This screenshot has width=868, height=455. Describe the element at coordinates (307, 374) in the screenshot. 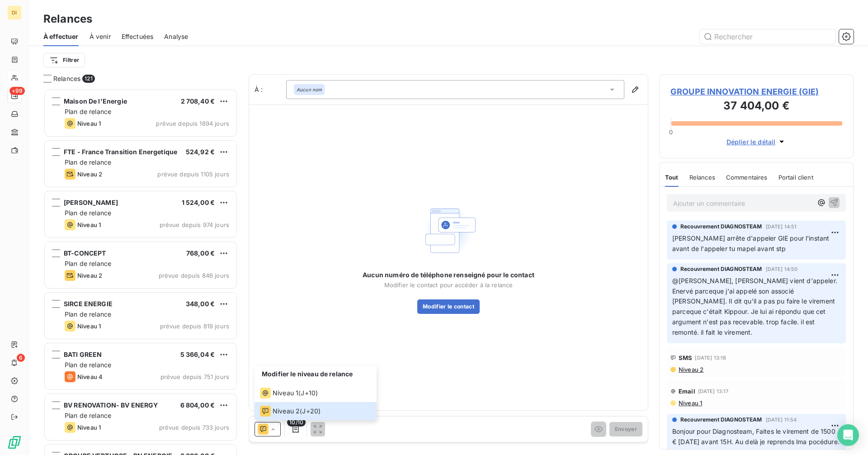

I see `span: Modifier le niveau de relance` at that location.